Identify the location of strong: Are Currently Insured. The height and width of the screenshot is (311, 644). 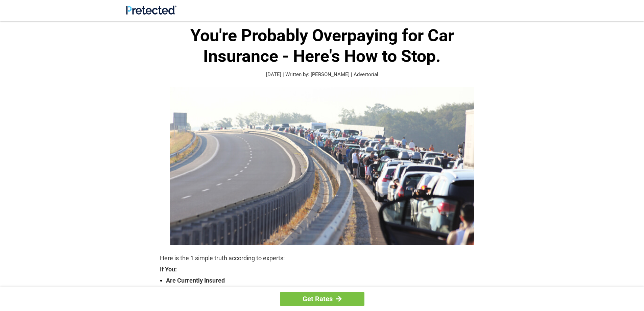
(325, 281).